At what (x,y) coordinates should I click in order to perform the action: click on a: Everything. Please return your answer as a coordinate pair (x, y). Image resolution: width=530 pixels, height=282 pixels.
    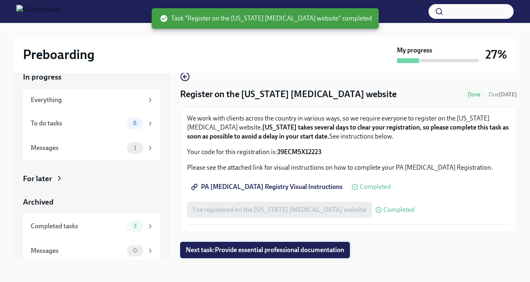
    Looking at the image, I should click on (92, 100).